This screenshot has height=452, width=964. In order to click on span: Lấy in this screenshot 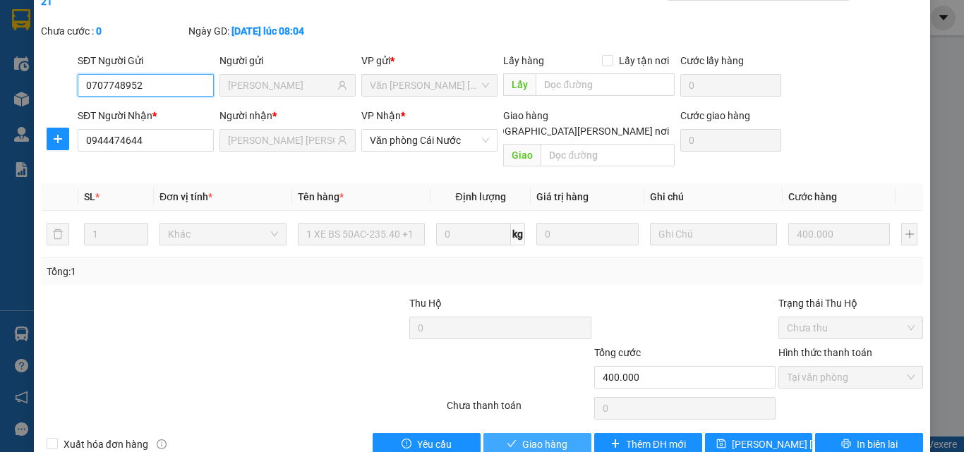, I will do `click(520, 85)`.